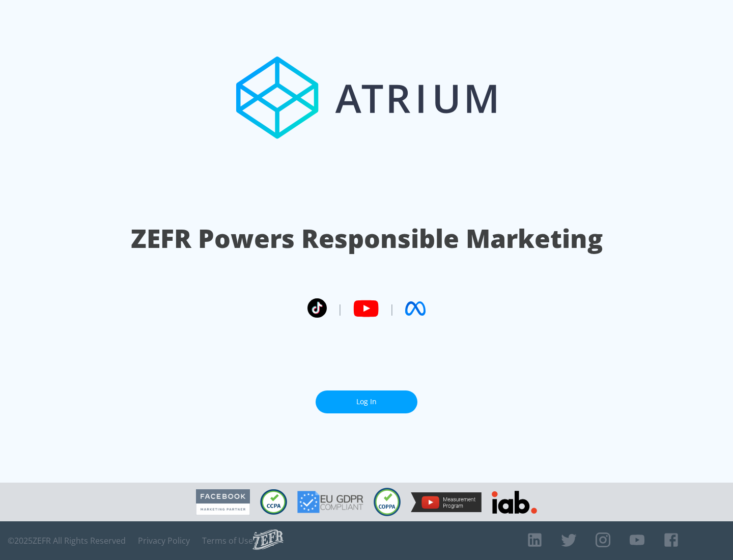 The image size is (733, 560). What do you see at coordinates (330, 502) in the screenshot?
I see `img: GDPR Compliant` at bounding box center [330, 502].